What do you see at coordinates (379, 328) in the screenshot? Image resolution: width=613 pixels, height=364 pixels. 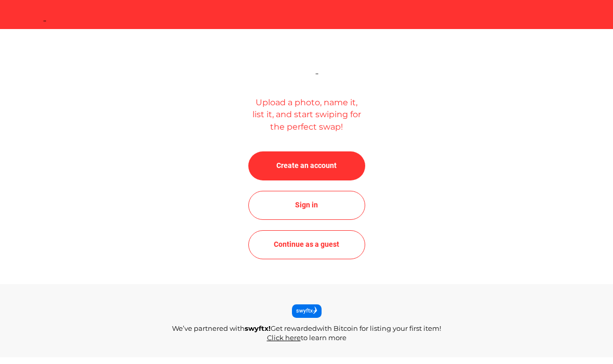 I see `span: with Bitcoin for listing your first item!` at bounding box center [379, 328].